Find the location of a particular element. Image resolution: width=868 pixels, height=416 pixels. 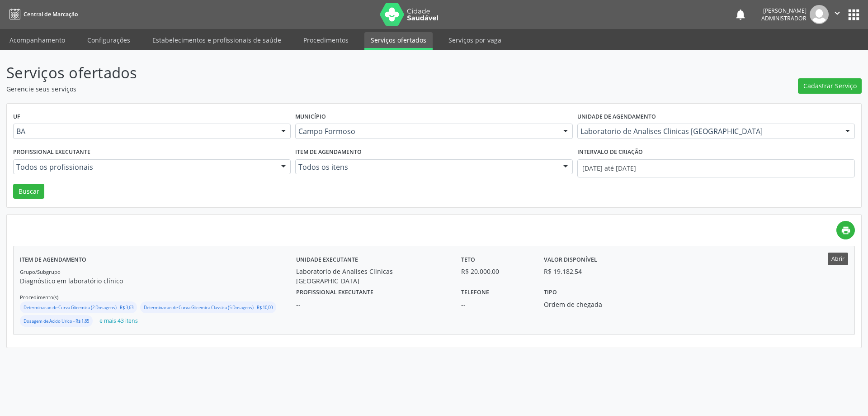

span: Central de Marcação is located at coordinates (51, 14).